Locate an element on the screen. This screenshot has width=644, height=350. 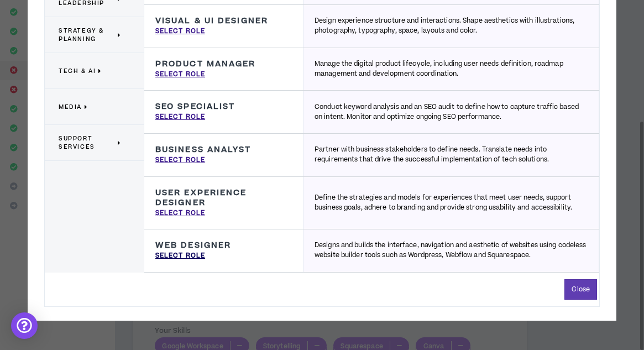
p: Manage the digital product lifecycle, including user needs definition, roadmap management and dev... is located at coordinates (451, 69).